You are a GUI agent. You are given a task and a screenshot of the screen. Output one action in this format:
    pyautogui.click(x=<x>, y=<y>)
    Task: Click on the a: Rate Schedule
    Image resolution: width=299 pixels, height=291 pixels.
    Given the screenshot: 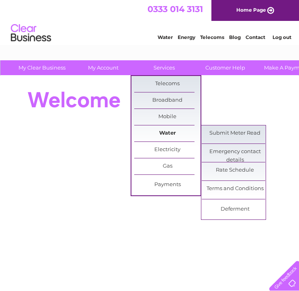 What is the action you would take?
    pyautogui.click(x=235, y=170)
    